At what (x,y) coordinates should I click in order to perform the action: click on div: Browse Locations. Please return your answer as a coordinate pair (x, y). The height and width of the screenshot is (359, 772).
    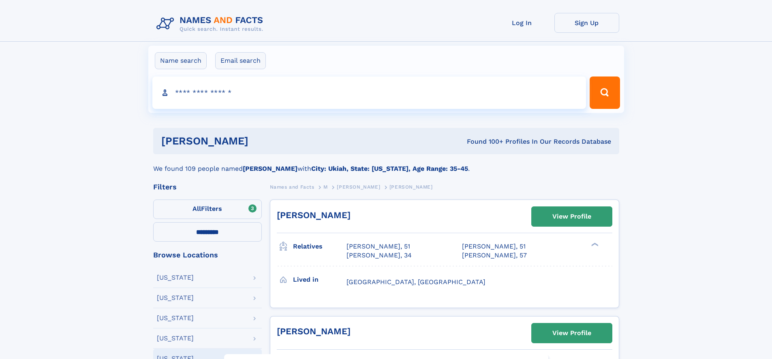
    Looking at the image, I should click on (207, 255).